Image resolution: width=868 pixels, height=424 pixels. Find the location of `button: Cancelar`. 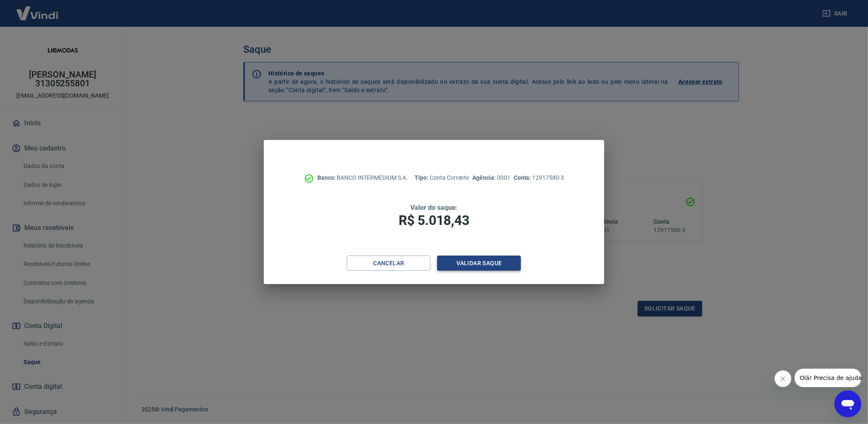

button: Cancelar is located at coordinates (388, 264).